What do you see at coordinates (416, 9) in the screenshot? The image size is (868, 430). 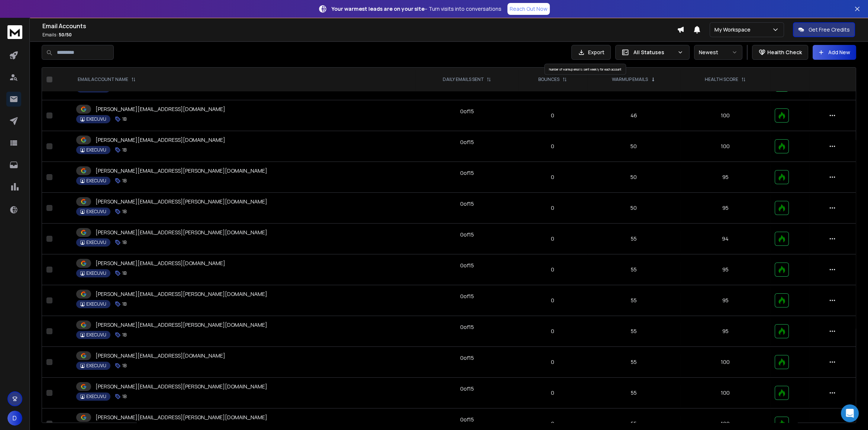 I see `p: – Turn visits into conversations` at bounding box center [416, 9].